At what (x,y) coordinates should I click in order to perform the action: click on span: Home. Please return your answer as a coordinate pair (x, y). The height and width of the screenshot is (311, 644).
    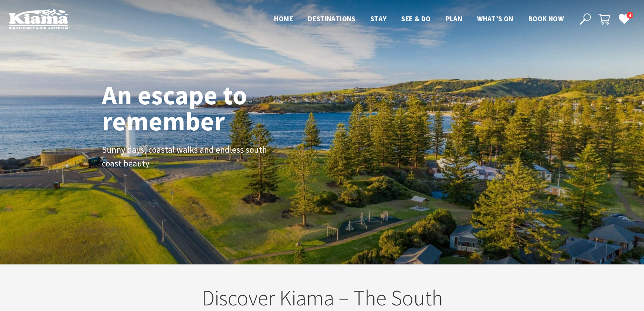
    Looking at the image, I should click on (283, 19).